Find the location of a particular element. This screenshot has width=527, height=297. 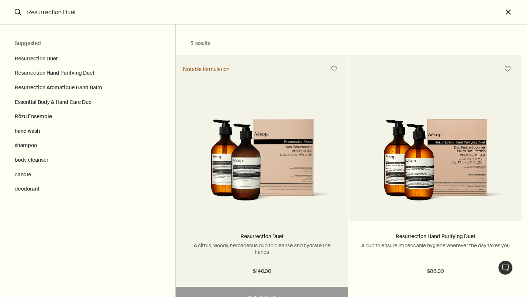

p: A duo to ensure impeccable hygiene wherever the day takes you is located at coordinates (435, 245).